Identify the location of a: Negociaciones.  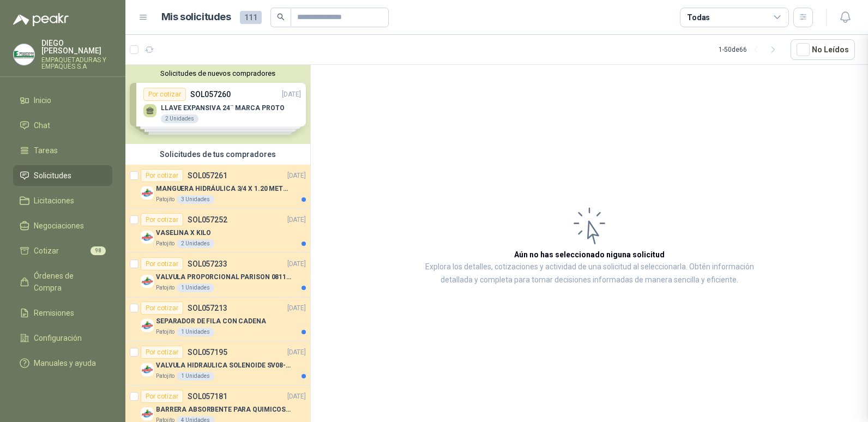
(62, 226).